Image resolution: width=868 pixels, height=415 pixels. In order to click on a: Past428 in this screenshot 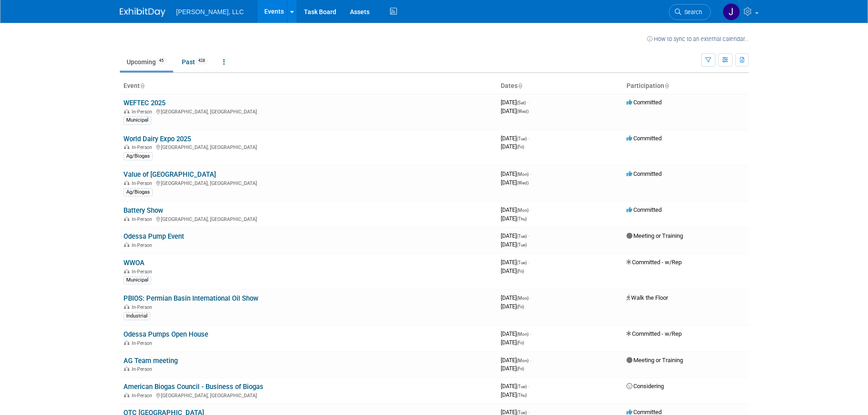, I will do `click(195, 62)`.